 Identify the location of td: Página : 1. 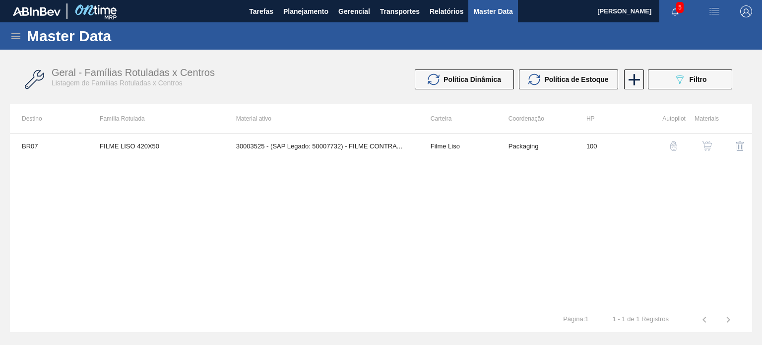
(575, 315).